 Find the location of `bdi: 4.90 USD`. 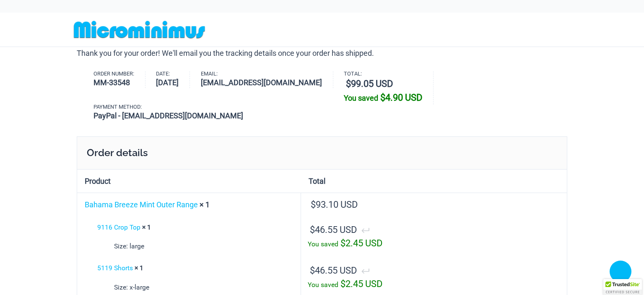

bdi: 4.90 USD is located at coordinates (401, 97).